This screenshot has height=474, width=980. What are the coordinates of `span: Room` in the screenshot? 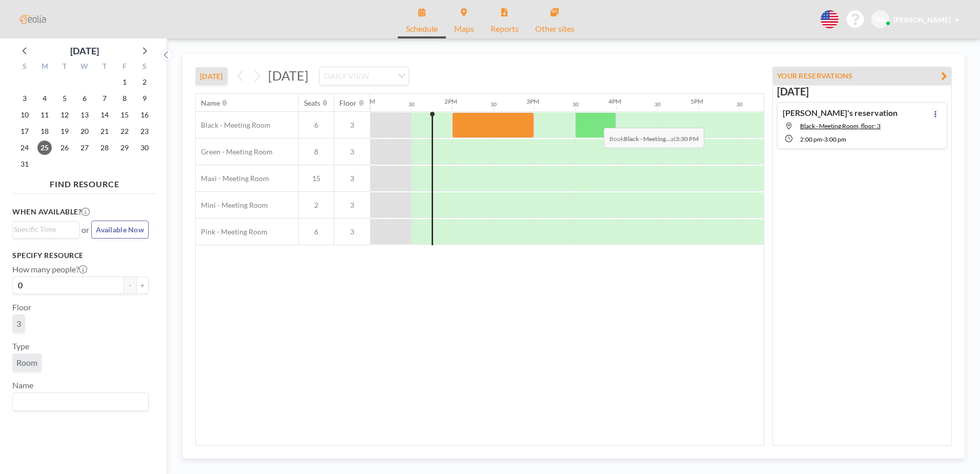 It's located at (27, 362).